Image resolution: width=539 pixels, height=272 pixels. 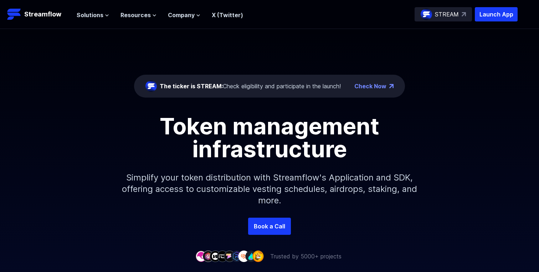 I want to click on img: company-9, so click(x=258, y=255).